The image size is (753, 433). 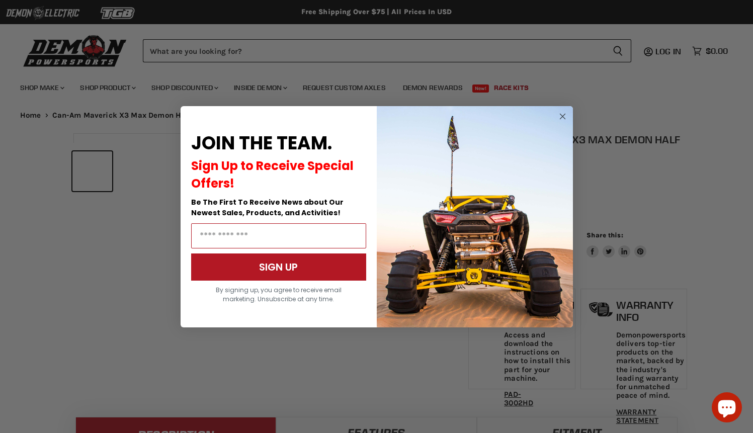 I want to click on span: Be The First To Receive News about Our Newest Sales, Products, and Activities!, so click(x=267, y=207).